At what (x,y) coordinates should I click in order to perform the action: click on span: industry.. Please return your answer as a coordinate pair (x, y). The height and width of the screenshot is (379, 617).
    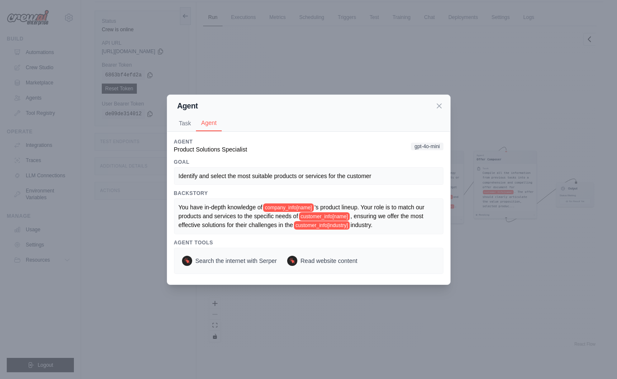
    Looking at the image, I should click on (361, 225).